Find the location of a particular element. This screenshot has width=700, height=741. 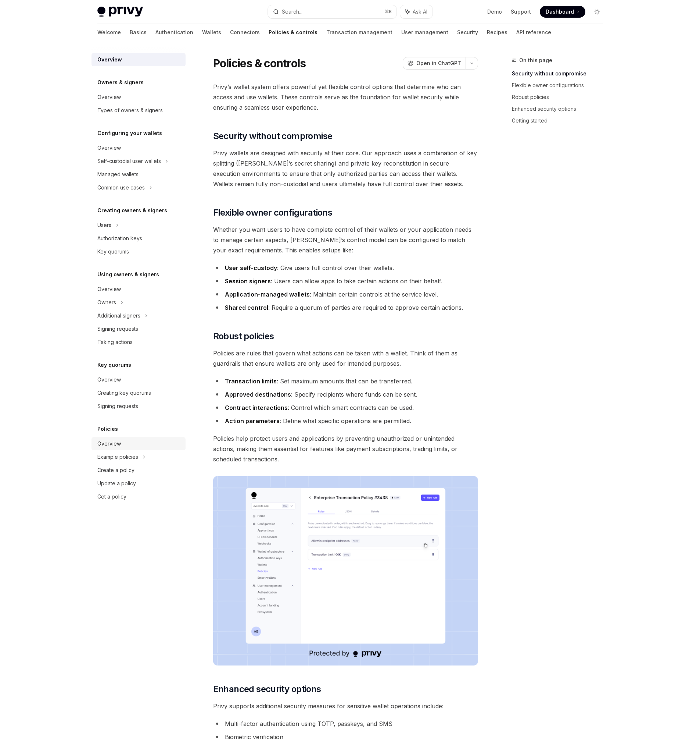

div: Self-custodial user wallets is located at coordinates (129, 162).